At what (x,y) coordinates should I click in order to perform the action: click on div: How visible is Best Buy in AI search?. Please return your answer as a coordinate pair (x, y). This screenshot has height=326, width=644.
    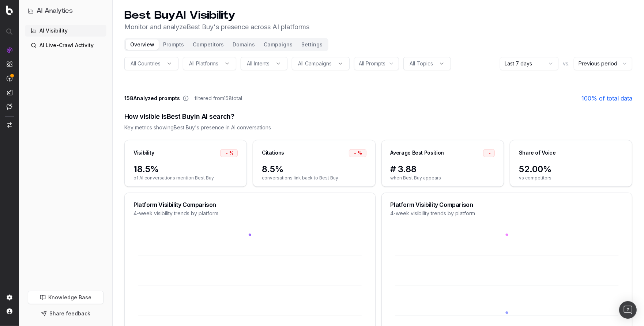
    Looking at the image, I should click on (378, 117).